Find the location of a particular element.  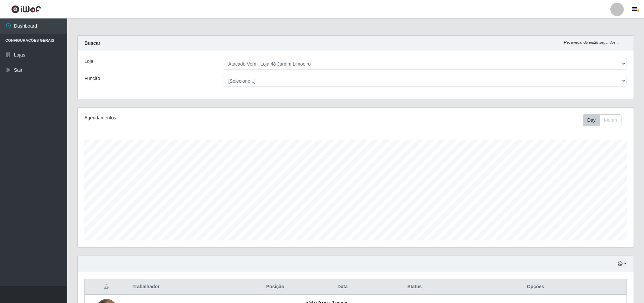

th: Posição is located at coordinates (275, 287).